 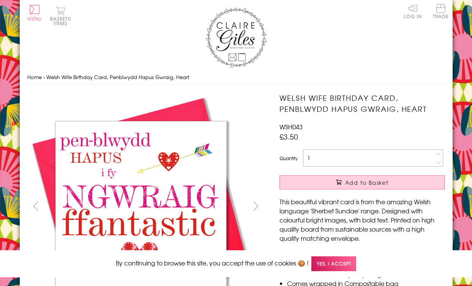 I want to click on button: Menu, so click(x=35, y=13).